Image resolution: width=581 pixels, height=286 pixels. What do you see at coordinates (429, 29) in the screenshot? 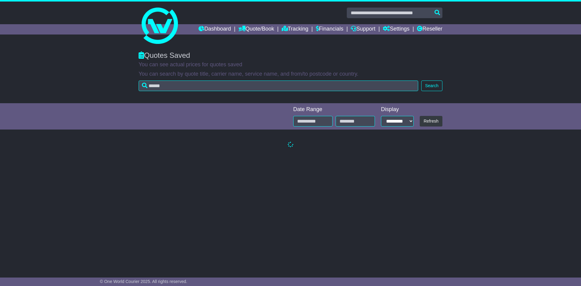
I see `a: Reseller` at bounding box center [429, 29].